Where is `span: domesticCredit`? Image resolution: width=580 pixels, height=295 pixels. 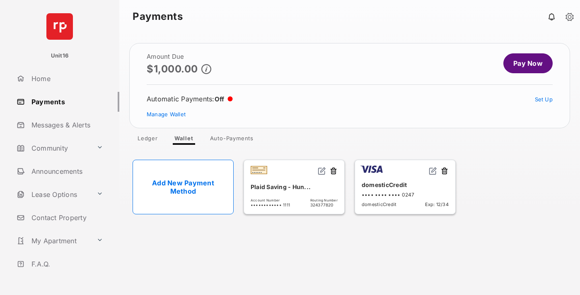 span: domesticCredit is located at coordinates (379, 205).